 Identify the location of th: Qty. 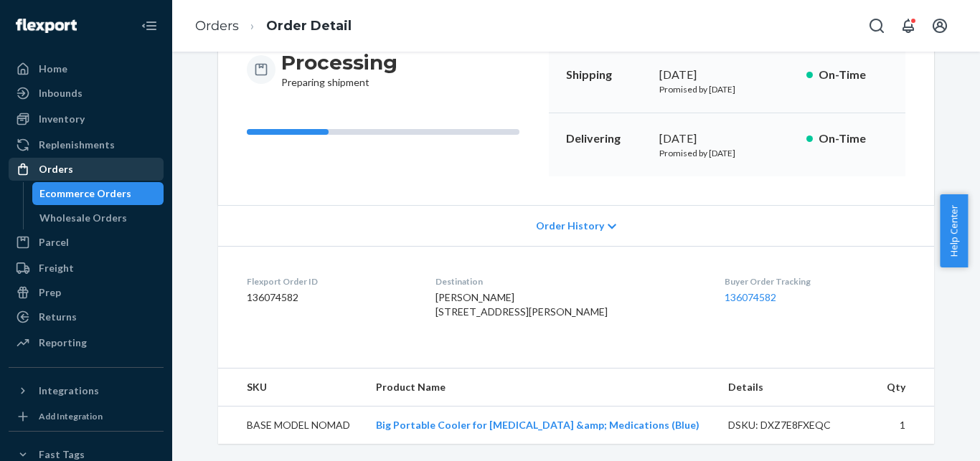
(903, 387).